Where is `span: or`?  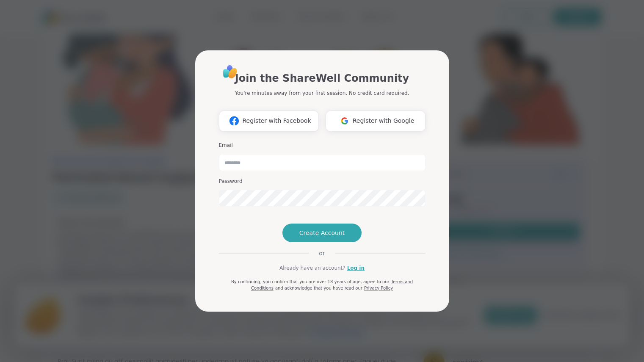
span: or is located at coordinates (322, 253).